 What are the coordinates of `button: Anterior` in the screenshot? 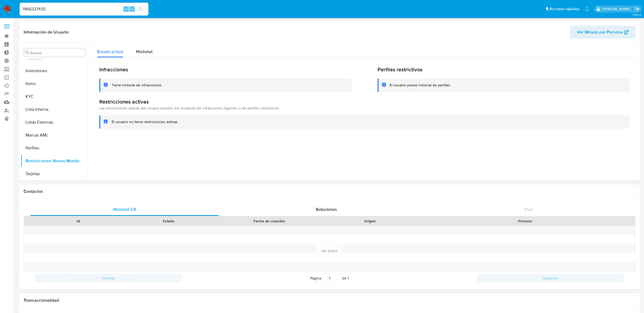 It's located at (108, 278).